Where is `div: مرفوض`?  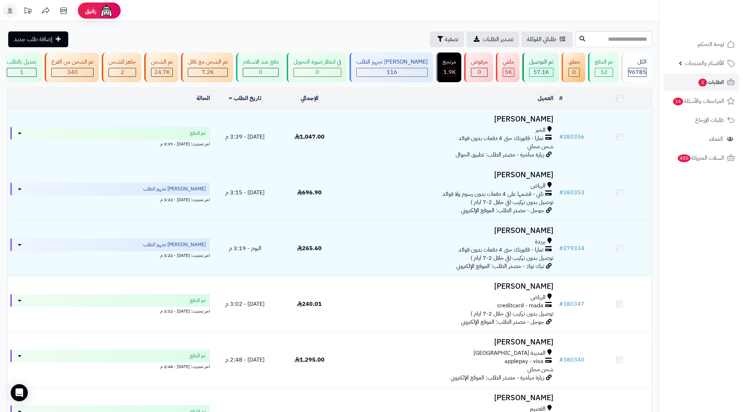
div: مرفوض is located at coordinates (479, 62).